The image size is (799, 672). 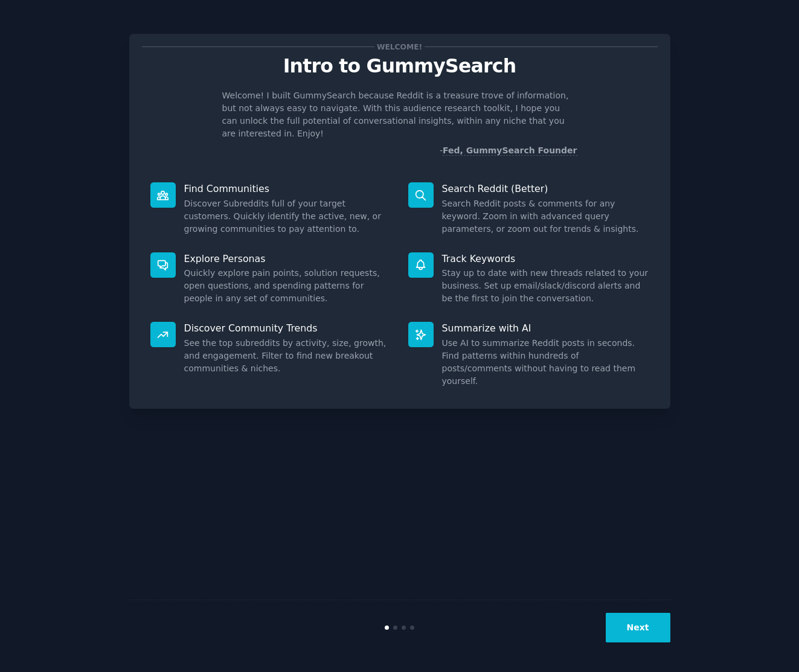 I want to click on a: Fed, GummySearch Founder, so click(x=509, y=151).